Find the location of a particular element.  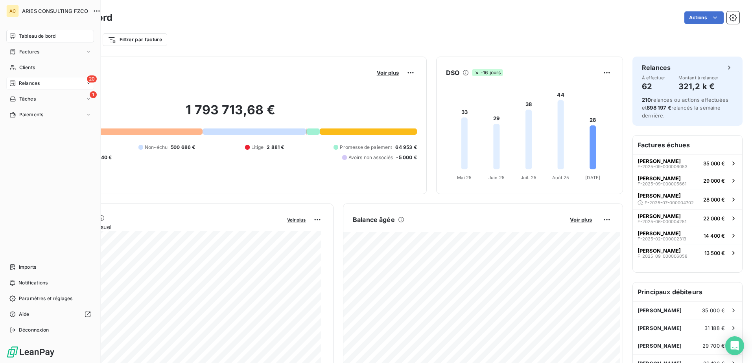

span: 20 is located at coordinates (92, 79).